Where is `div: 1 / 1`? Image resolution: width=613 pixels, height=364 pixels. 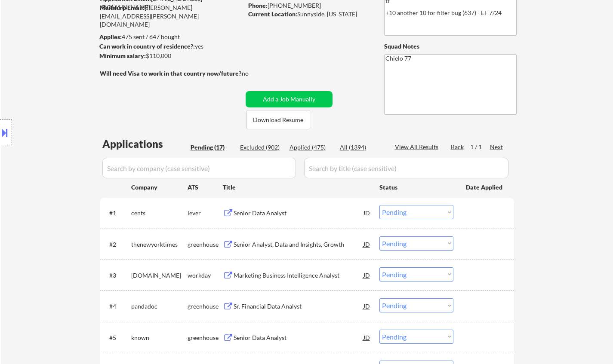 div: 1 / 1 is located at coordinates (480, 147).